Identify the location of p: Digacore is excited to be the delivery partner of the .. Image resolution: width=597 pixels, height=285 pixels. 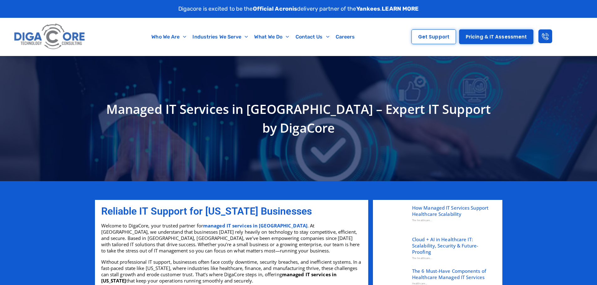
(299, 9).